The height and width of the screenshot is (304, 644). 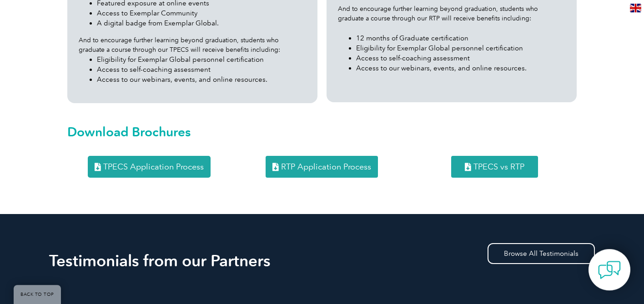 I want to click on img: en, so click(x=635, y=8).